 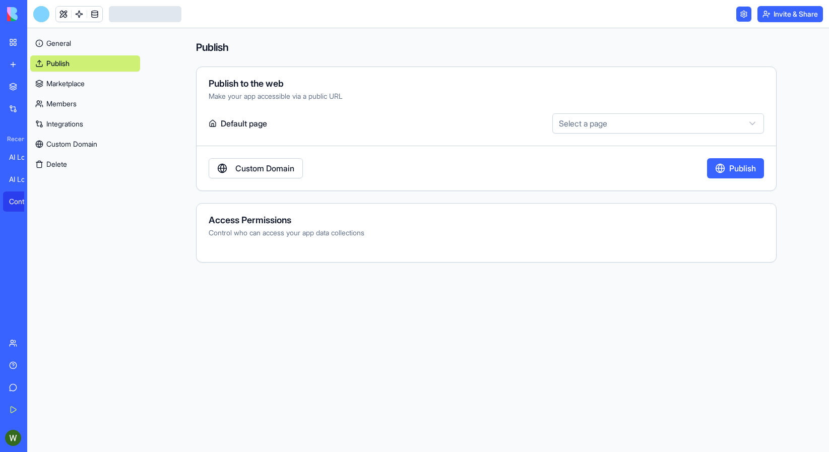 What do you see at coordinates (85, 104) in the screenshot?
I see `a: Members` at bounding box center [85, 104].